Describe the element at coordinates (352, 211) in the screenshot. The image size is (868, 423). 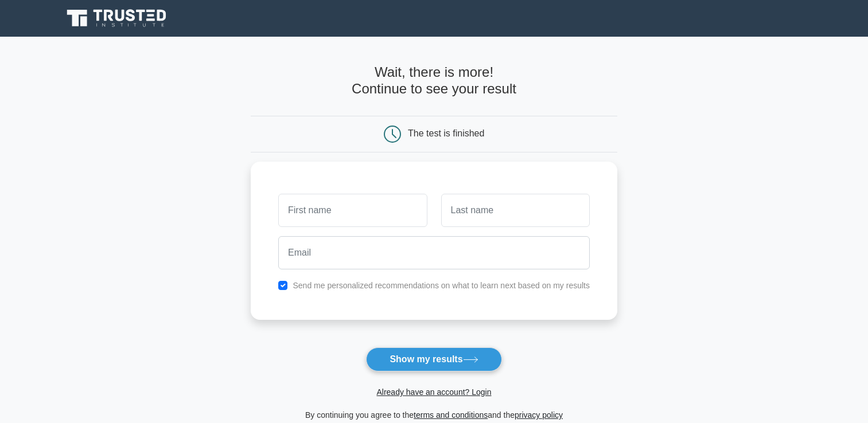
I see `input: First name` at that location.